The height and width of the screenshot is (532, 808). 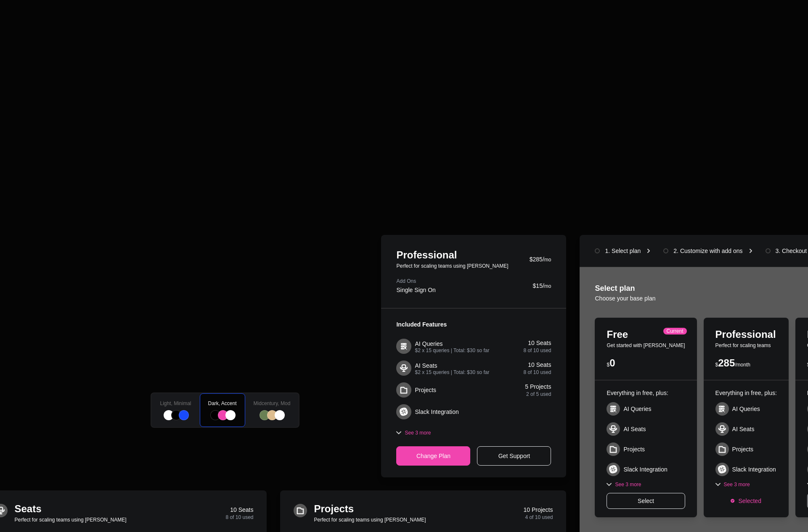 I want to click on div: Included Features, so click(x=474, y=324).